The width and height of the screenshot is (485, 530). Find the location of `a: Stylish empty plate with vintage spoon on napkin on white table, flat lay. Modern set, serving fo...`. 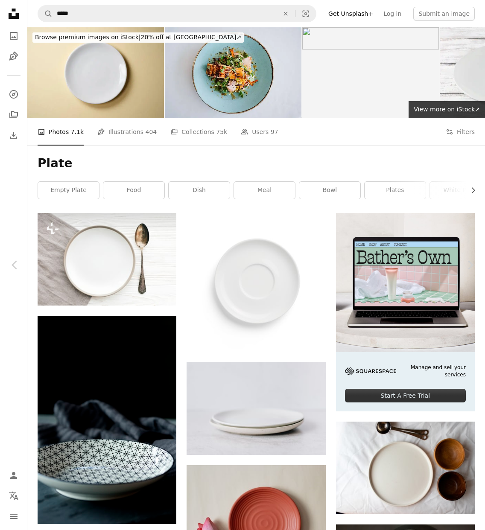

a: Stylish empty plate with vintage spoon on napkin on white table, flat lay. Modern set, serving fo... is located at coordinates (107, 259).